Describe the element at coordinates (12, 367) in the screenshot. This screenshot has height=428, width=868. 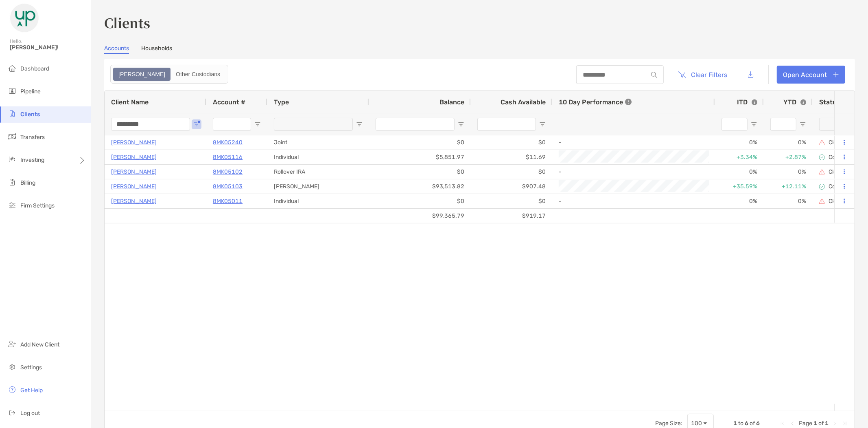
I see `img: settings icon` at that location.